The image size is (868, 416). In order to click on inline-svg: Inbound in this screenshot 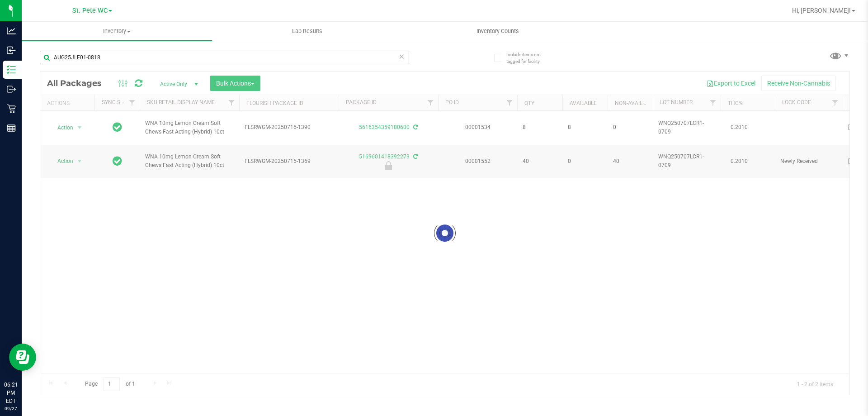, I will do `click(12, 51)`.